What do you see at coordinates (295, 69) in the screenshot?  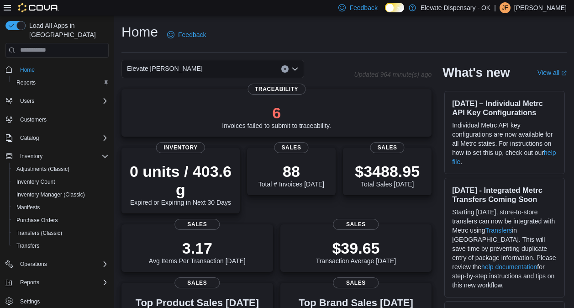 I see `button: Open list of options` at bounding box center [295, 69].